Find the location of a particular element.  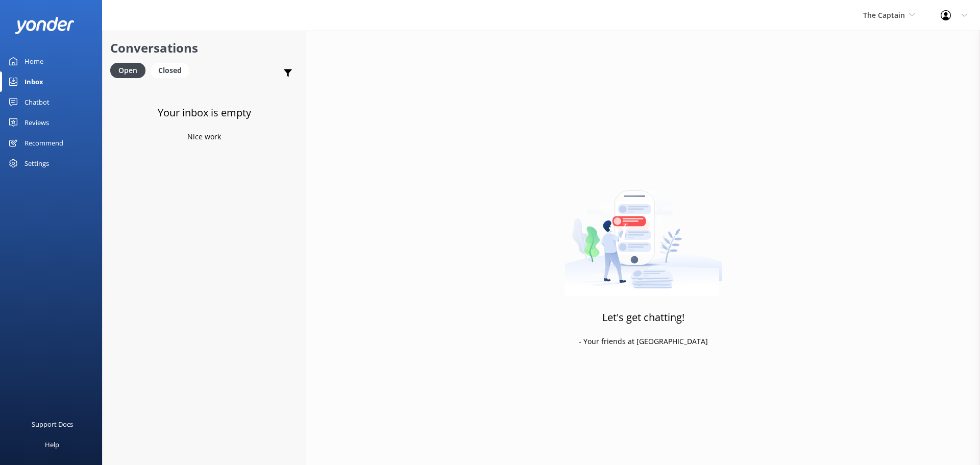

div: Closed is located at coordinates (170, 70).